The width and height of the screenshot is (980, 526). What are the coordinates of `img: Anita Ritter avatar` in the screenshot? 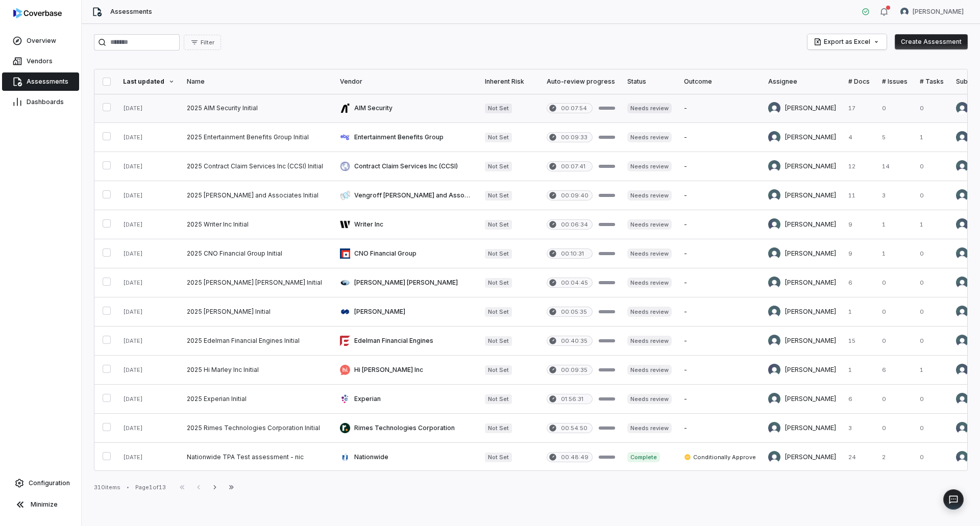 It's located at (775, 370).